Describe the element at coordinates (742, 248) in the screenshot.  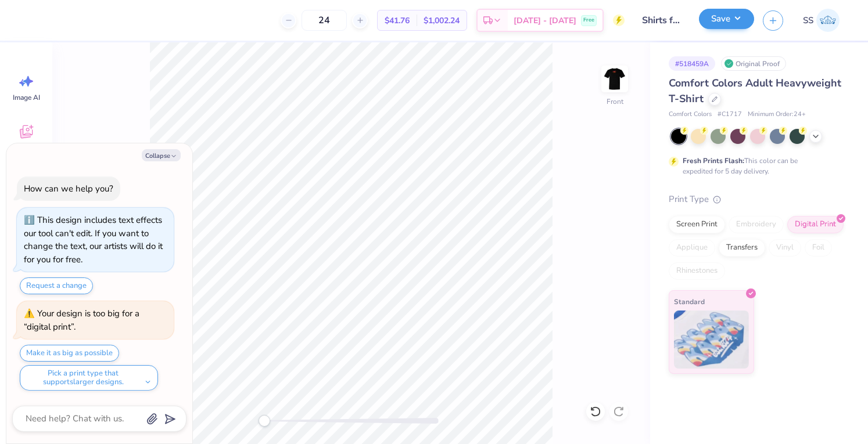
I see `div: Transfers` at that location.